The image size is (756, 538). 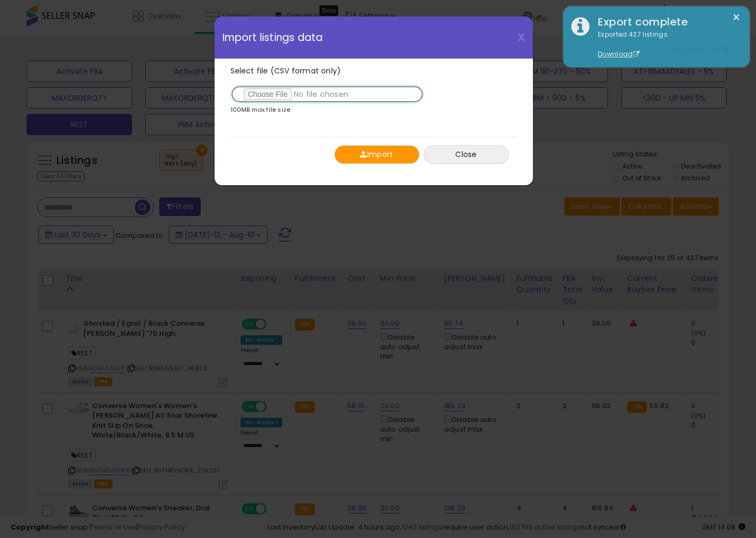 What do you see at coordinates (273, 37) in the screenshot?
I see `span: Import listings data` at bounding box center [273, 37].